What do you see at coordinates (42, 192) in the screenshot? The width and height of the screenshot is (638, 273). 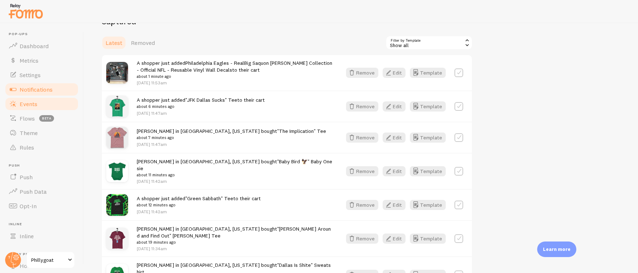 I see `a: Push Data` at bounding box center [42, 192].